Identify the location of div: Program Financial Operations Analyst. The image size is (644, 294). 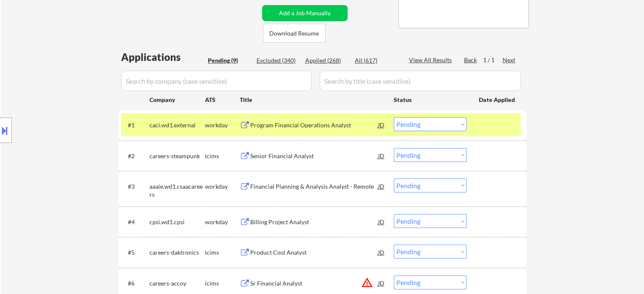
(314, 125).